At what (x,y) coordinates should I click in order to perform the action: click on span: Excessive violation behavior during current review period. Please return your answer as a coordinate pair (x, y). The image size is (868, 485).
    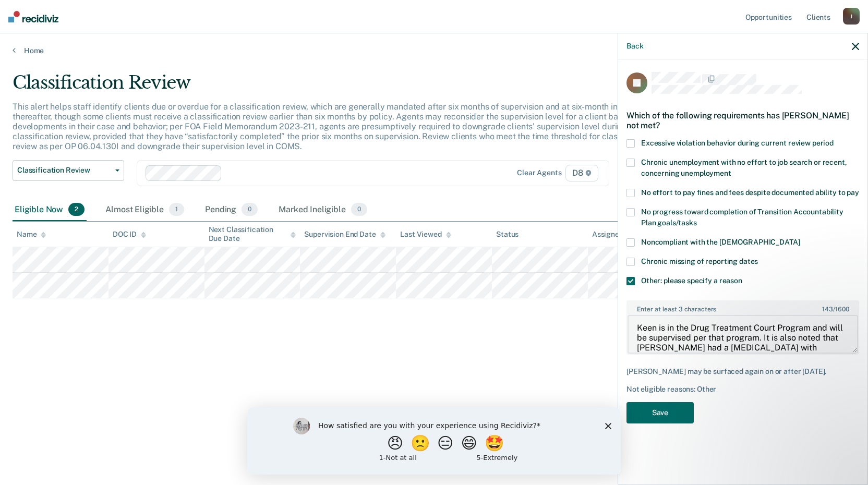
    Looking at the image, I should click on (737, 143).